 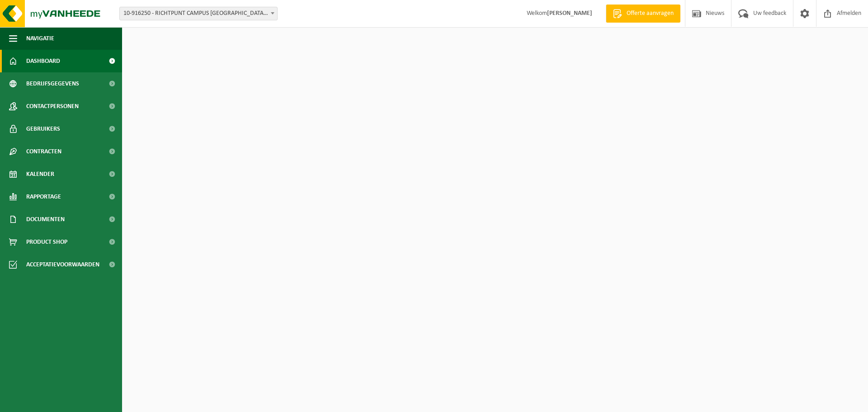 What do you see at coordinates (52, 84) in the screenshot?
I see `span: Bedrijfsgegevens` at bounding box center [52, 84].